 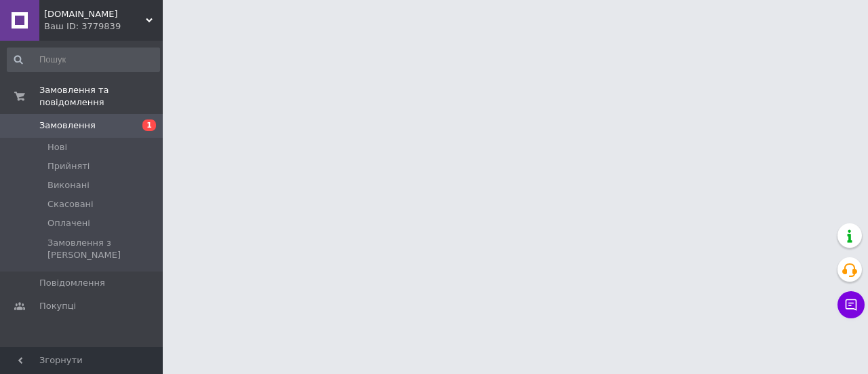 What do you see at coordinates (67, 126) in the screenshot?
I see `span: Замовлення` at bounding box center [67, 126].